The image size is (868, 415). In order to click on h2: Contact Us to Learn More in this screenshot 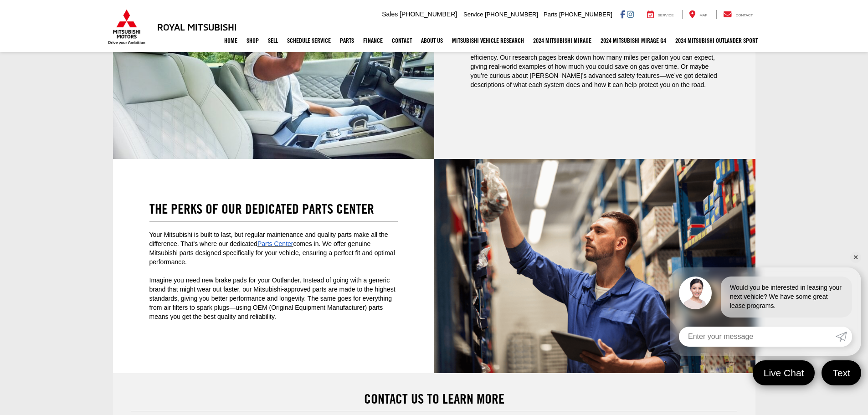, I will do `click(435, 398)`.